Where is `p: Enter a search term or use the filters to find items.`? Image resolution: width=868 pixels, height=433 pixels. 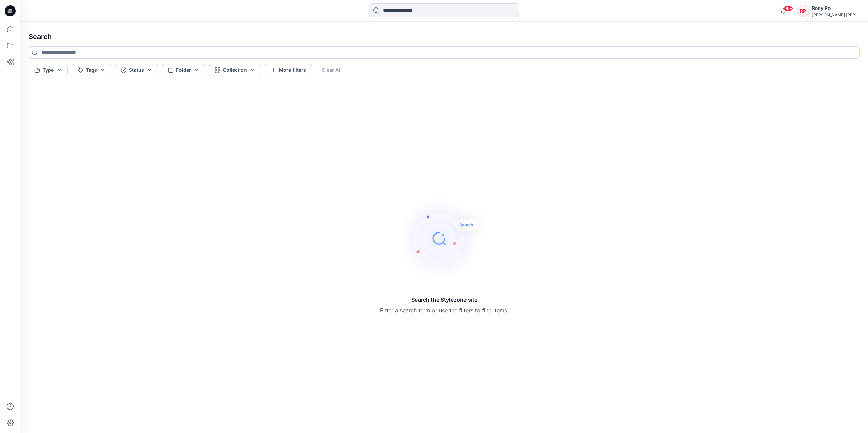
p: Enter a search term or use the filters to find items. is located at coordinates (444, 310).